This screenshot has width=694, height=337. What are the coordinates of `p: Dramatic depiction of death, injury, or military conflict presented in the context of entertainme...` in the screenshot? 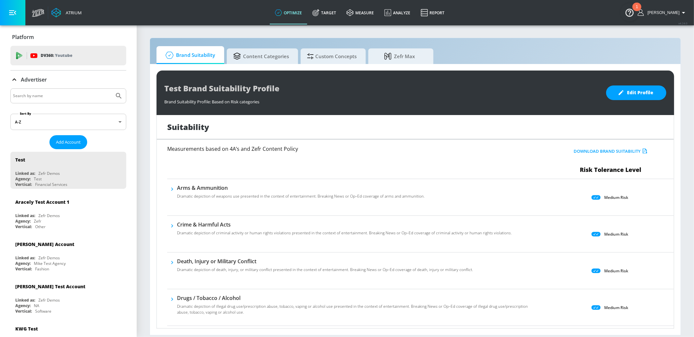 It's located at (325, 270).